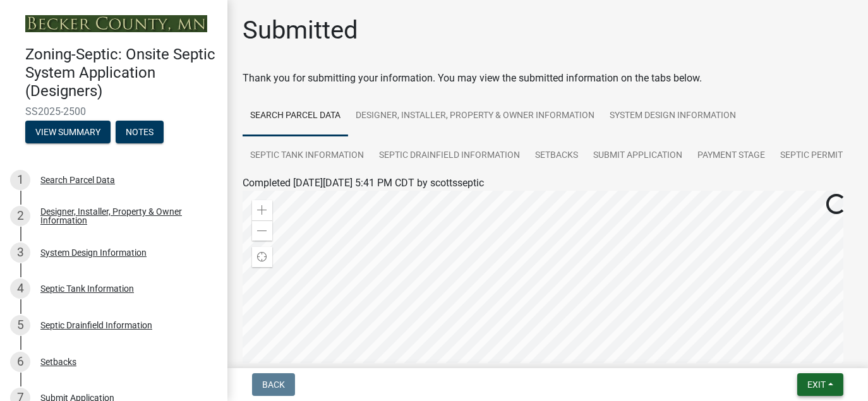  I want to click on a: Septic Drainfield Information, so click(449, 156).